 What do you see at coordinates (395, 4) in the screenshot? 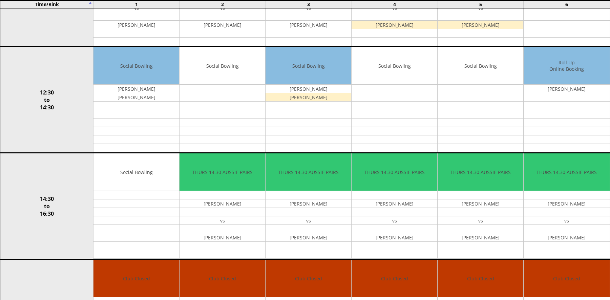
I see `td: 4` at bounding box center [395, 4].